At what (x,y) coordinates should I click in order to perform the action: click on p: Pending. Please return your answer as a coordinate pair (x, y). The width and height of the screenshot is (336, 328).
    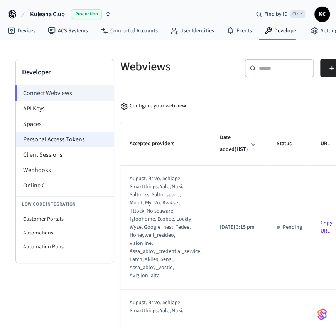
    Looking at the image, I should click on (292, 227).